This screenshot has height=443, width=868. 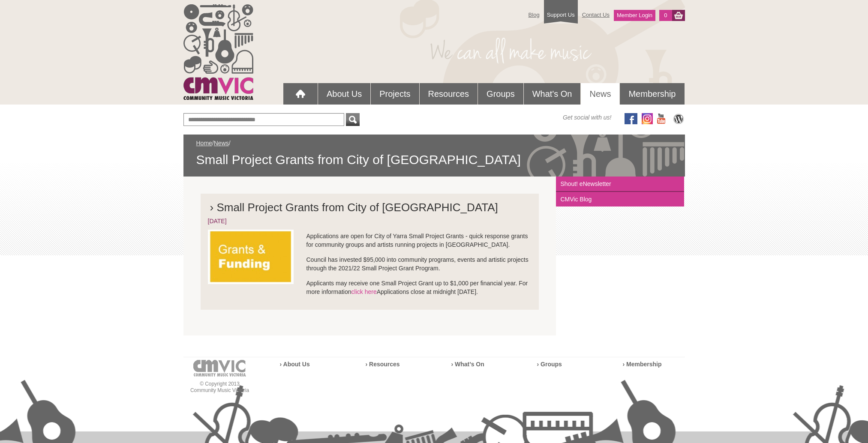 What do you see at coordinates (549, 364) in the screenshot?
I see `a: › Groups` at bounding box center [549, 364].